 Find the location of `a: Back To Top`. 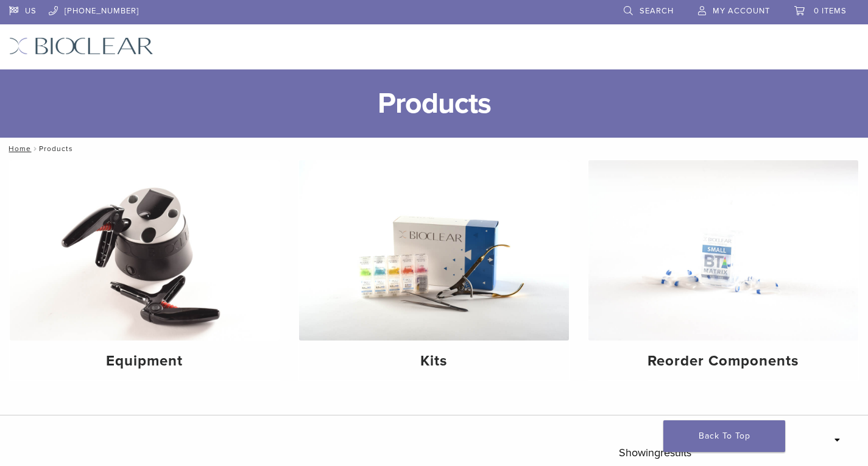

a: Back To Top is located at coordinates (724, 436).